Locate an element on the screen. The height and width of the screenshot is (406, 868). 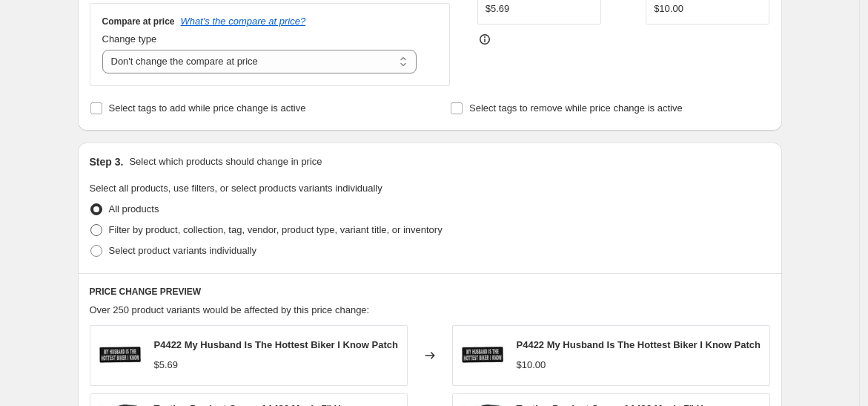
span: Change type is located at coordinates (129, 38).